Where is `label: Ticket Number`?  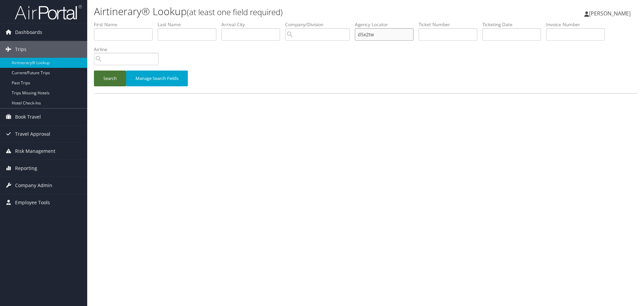 label: Ticket Number is located at coordinates (450, 24).